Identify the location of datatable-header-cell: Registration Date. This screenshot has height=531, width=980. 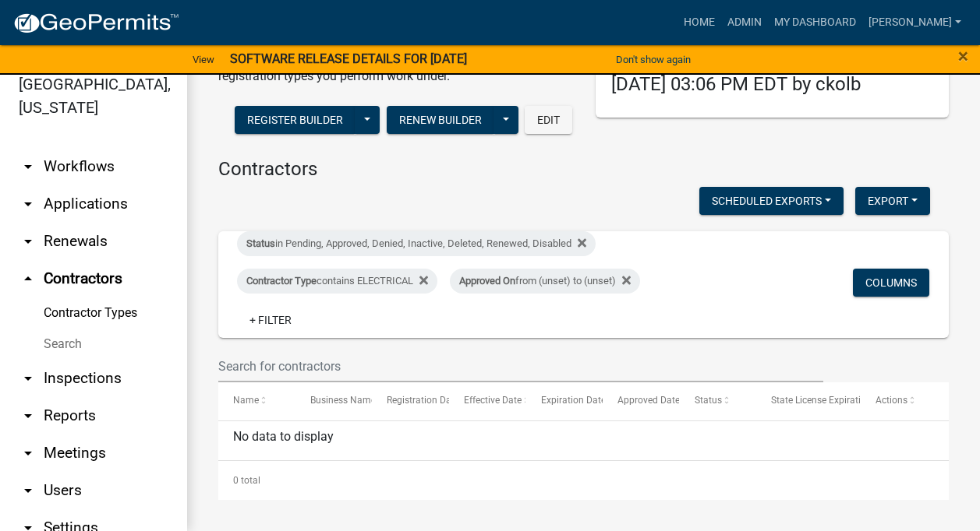
(410, 402).